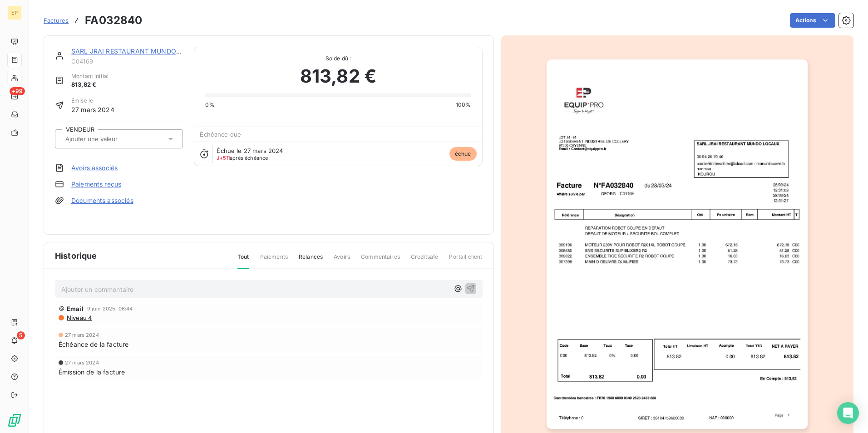 This screenshot has height=433, width=868. What do you see at coordinates (21, 335) in the screenshot?
I see `span: 5` at bounding box center [21, 335].